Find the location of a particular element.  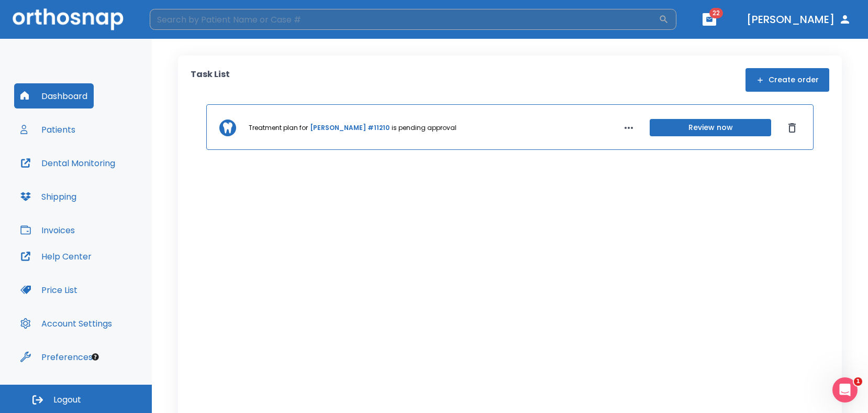

button: Patients is located at coordinates (47, 129).